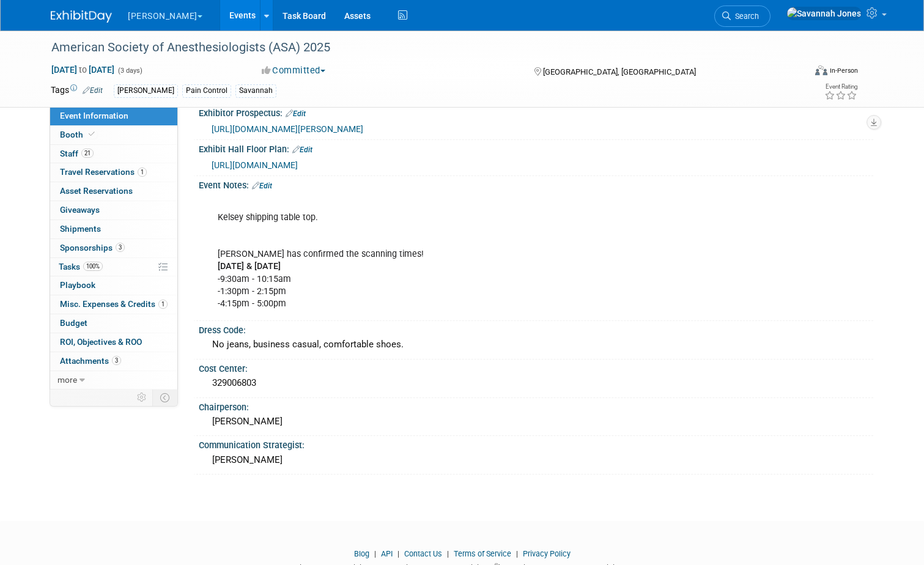 The image size is (924, 565). What do you see at coordinates (92, 134) in the screenshot?
I see `i: Booth reservation complete` at bounding box center [92, 134].